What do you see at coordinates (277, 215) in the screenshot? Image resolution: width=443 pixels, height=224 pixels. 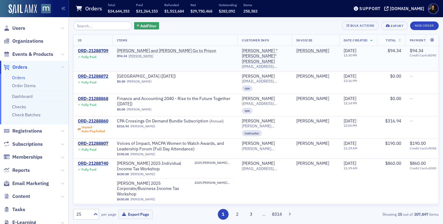 I see `button: 8314` at bounding box center [277, 215].